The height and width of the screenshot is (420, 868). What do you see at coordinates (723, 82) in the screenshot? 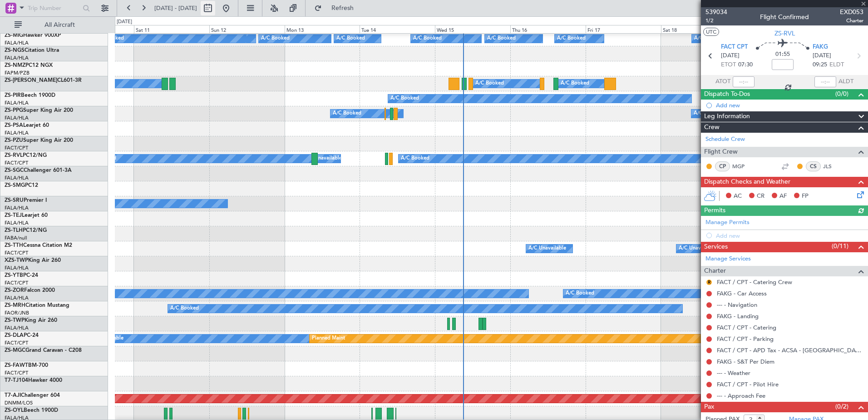
I see `span: ATOT` at bounding box center [723, 82].